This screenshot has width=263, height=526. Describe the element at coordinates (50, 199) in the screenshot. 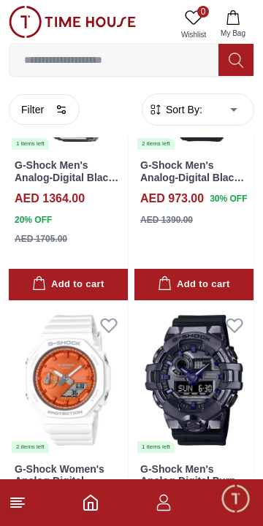

I see `h4: AED 1364.00` at that location.